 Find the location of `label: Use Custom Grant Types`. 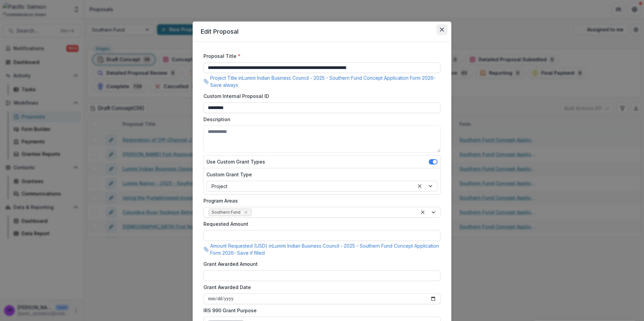

label: Use Custom Grant Types is located at coordinates (236, 162).